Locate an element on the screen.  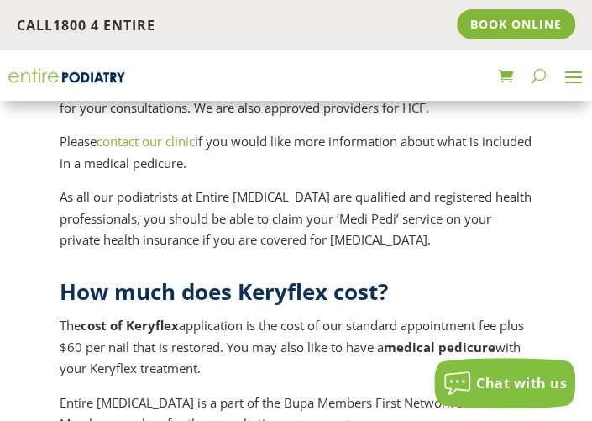
b: cost of Keryflex is located at coordinates (129, 325).